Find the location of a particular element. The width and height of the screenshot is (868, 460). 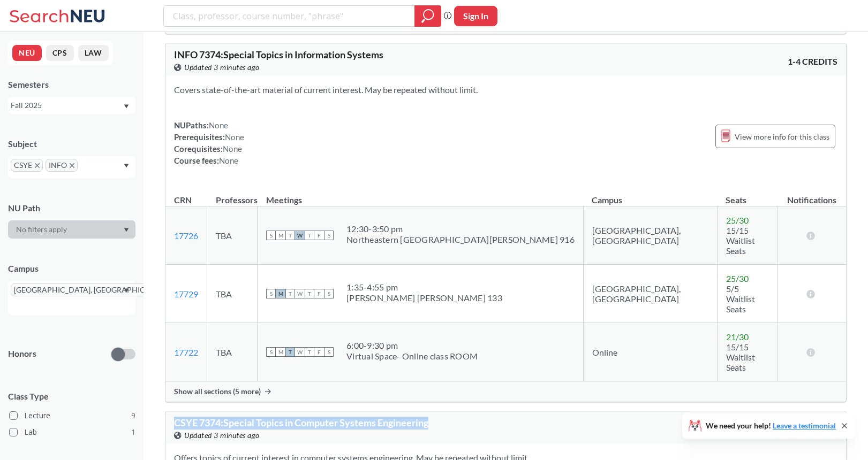

th: Meetings is located at coordinates (420, 195).